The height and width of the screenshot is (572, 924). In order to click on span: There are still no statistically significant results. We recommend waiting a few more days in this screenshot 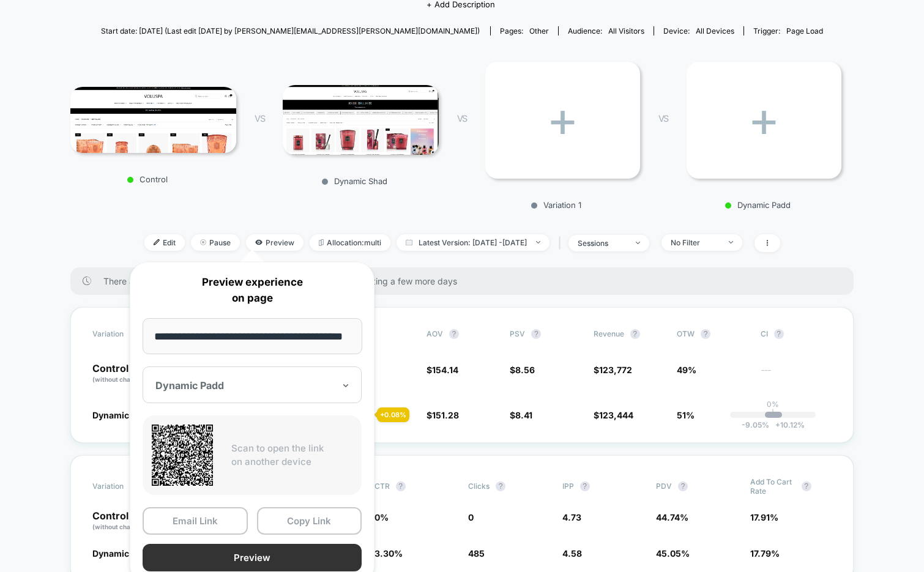, I will do `click(466, 281)`.